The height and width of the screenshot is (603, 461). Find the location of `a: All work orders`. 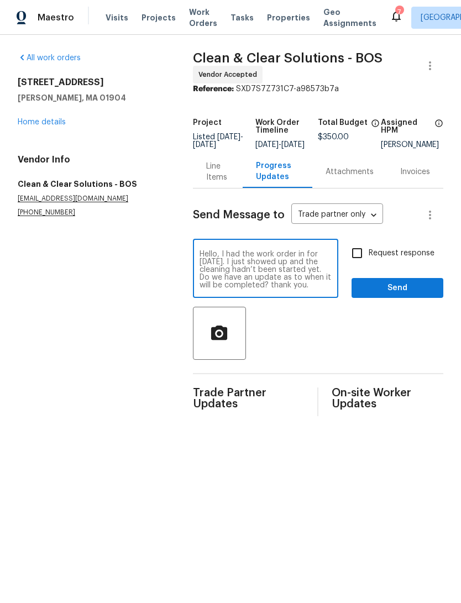

a: All work orders is located at coordinates (49, 58).